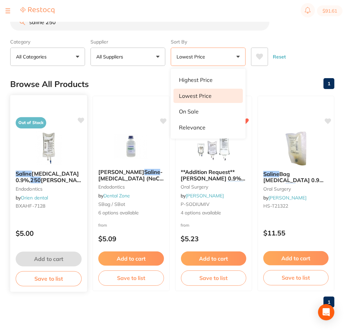 The image size is (348, 334). What do you see at coordinates (33, 57) in the screenshot?
I see `p: All Categories` at bounding box center [33, 57].